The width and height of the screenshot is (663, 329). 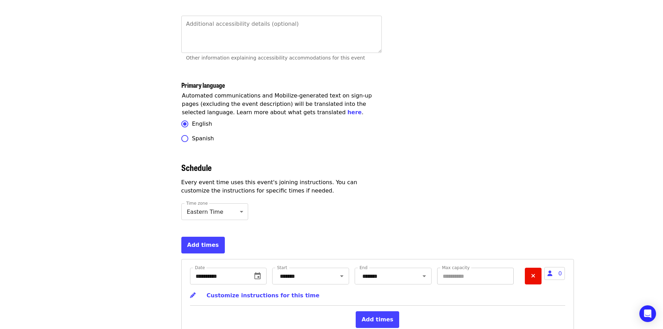 I want to click on button: Customize instructions for this time, so click(x=255, y=296).